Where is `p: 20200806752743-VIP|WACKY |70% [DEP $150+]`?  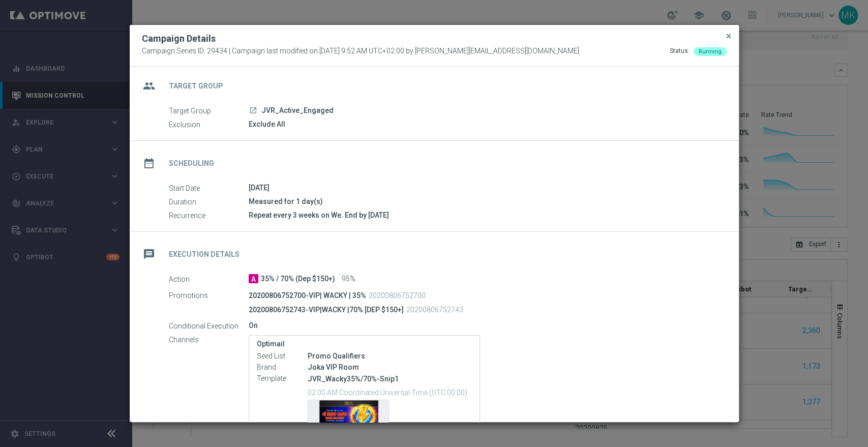
p: 20200806752743-VIP|WACKY |70% [DEP $150+] is located at coordinates (326, 310).